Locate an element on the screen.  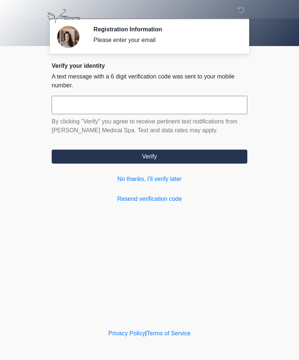
a: Resend verification code is located at coordinates (149, 199).